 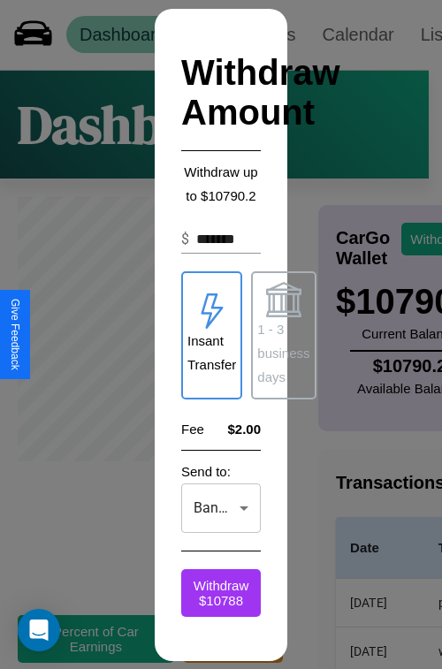 I want to click on div: Give Feedback, so click(x=15, y=334).